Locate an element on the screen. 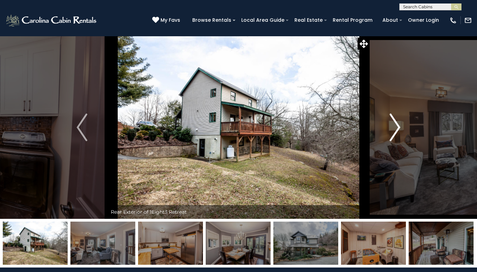 This screenshot has height=272, width=477. a: Rental Program is located at coordinates (353, 20).